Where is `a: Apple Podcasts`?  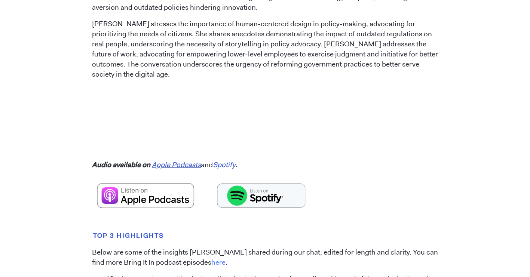
a: Apple Podcasts is located at coordinates (176, 165).